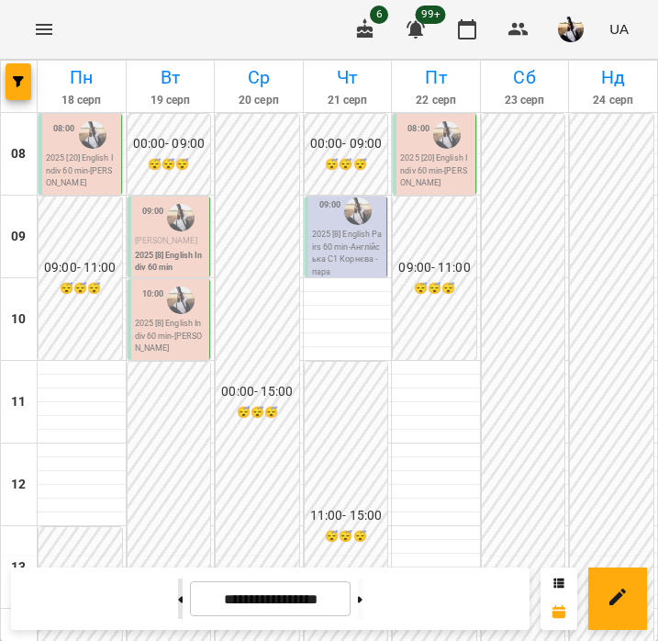 Image resolution: width=658 pixels, height=641 pixels. I want to click on h6: Нд, so click(613, 77).